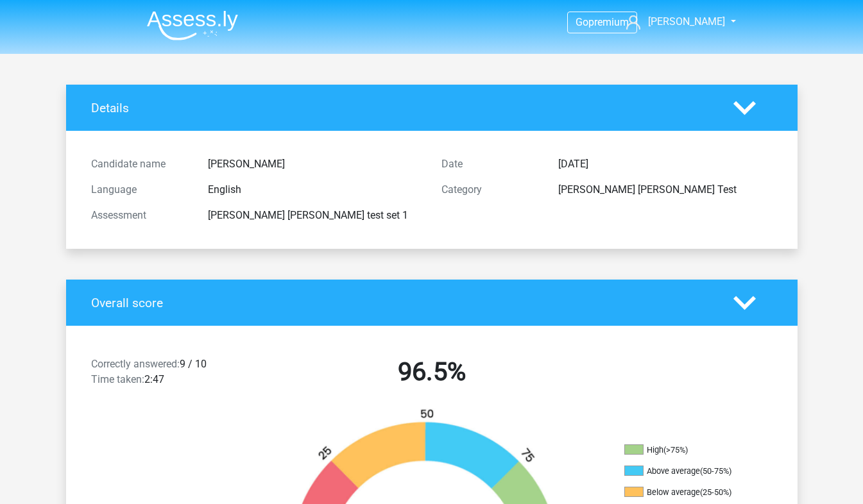 Image resolution: width=863 pixels, height=504 pixels. Describe the element at coordinates (688, 450) in the screenshot. I see `li: High` at that location.